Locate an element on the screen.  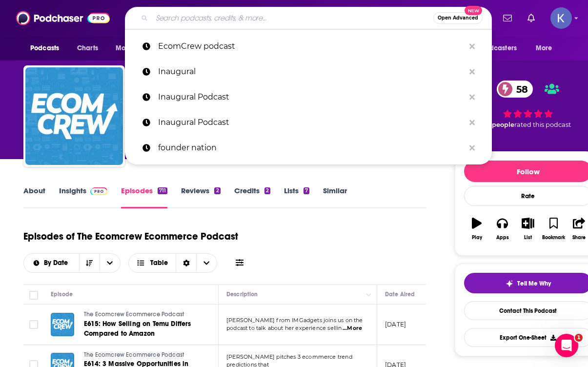
div: Episode is located at coordinates (61, 294).